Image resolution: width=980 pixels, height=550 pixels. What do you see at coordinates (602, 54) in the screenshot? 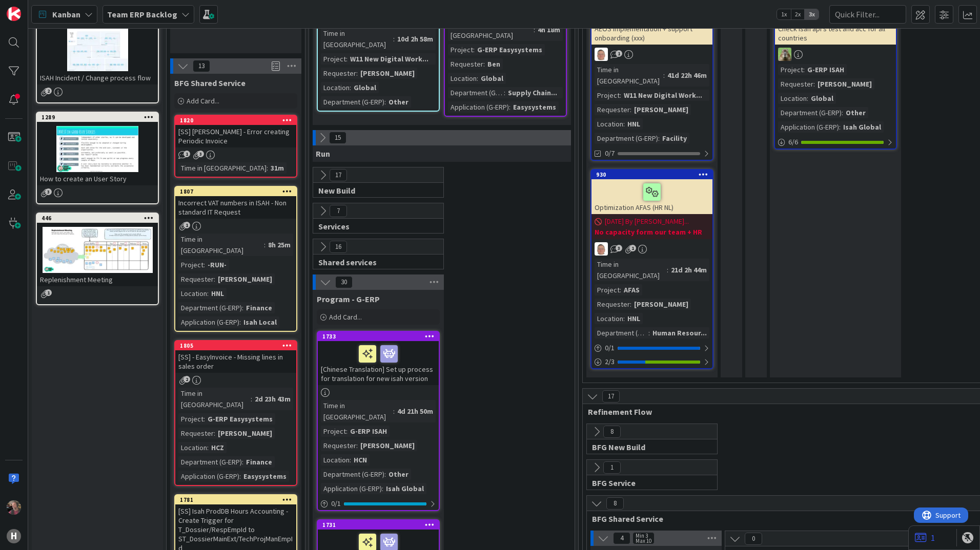
I see `img: lD` at bounding box center [602, 54].